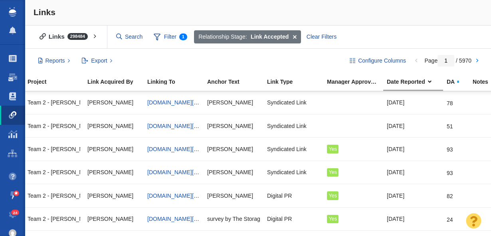 The image size is (491, 236). I want to click on div: 51, so click(449, 124).